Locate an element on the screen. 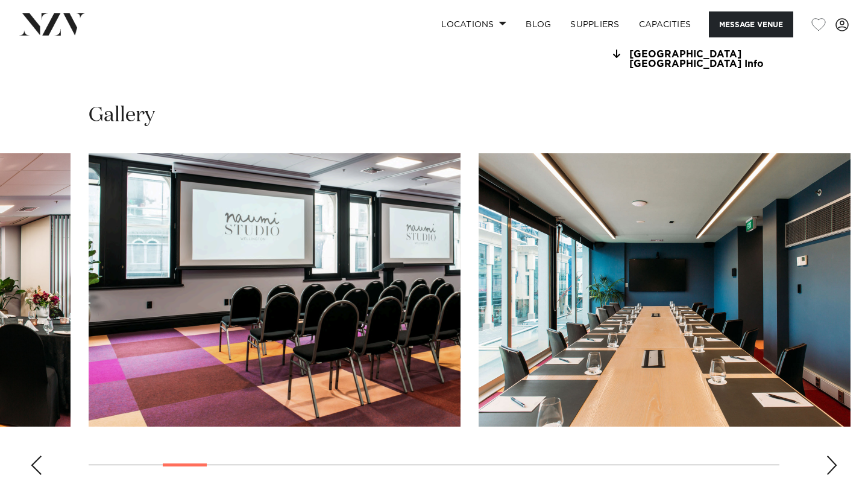 The height and width of the screenshot is (490, 868). a: Capacities is located at coordinates (665, 24).